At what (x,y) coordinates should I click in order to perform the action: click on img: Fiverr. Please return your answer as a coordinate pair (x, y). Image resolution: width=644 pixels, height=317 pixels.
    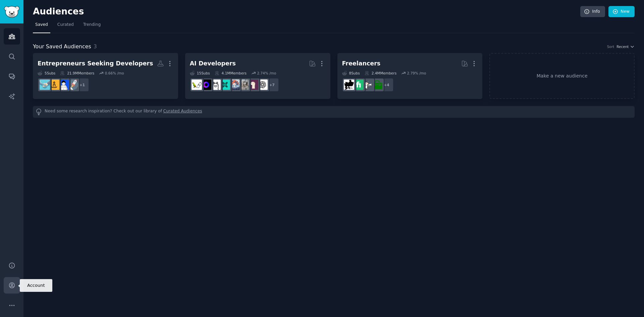
    Looking at the image, I should click on (358, 85).